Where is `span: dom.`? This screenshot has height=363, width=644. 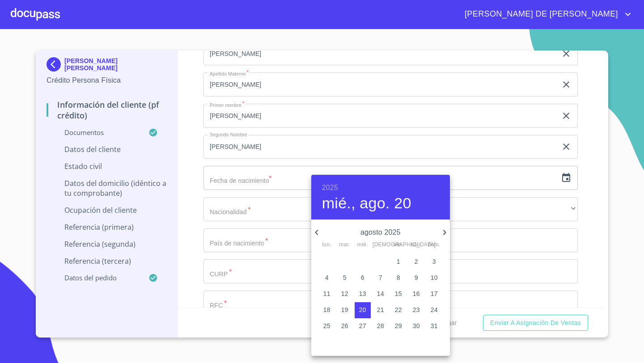 span: dom. is located at coordinates (434, 246).